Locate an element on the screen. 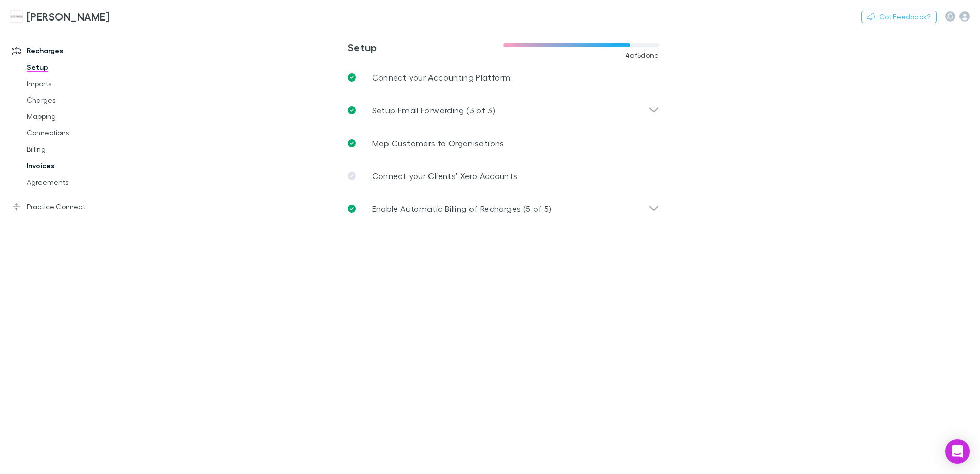 This screenshot has width=980, height=474. a: Charges is located at coordinates (78, 100).